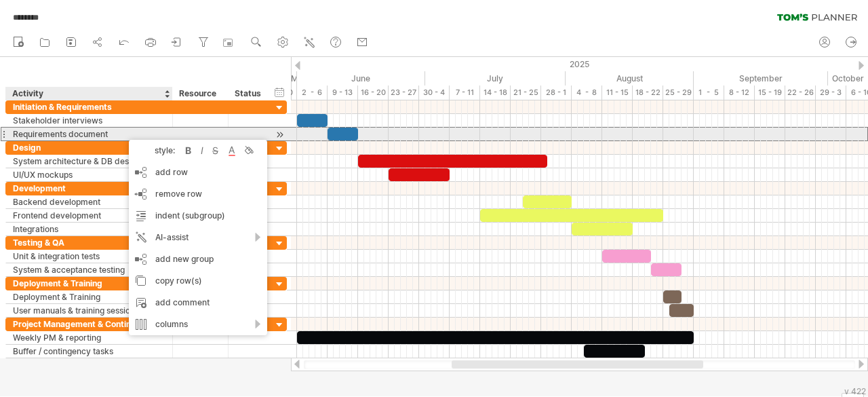 The height and width of the screenshot is (397, 868). What do you see at coordinates (678, 92) in the screenshot?
I see `div: 25 - 29` at bounding box center [678, 92].